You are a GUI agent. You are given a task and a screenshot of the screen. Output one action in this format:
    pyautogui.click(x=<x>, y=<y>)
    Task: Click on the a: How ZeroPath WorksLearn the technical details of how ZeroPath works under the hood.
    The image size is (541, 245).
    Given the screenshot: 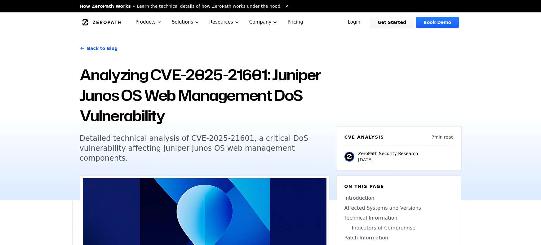 What is the action you would take?
    pyautogui.click(x=184, y=6)
    